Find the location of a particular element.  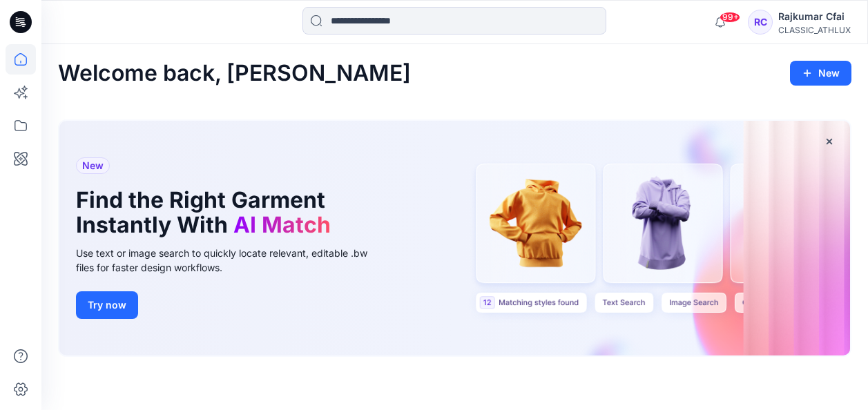

span: New is located at coordinates (93, 165).